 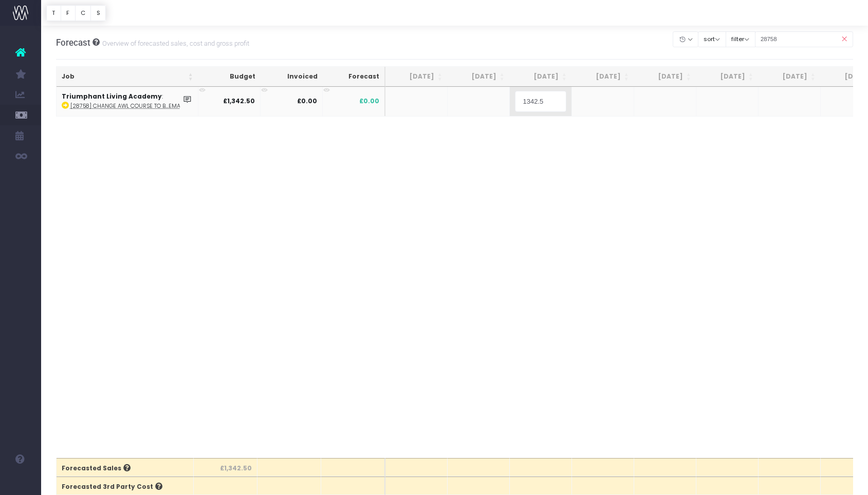 What do you see at coordinates (112, 96) in the screenshot?
I see `strong: Triumphant Living Academy` at bounding box center [112, 96].